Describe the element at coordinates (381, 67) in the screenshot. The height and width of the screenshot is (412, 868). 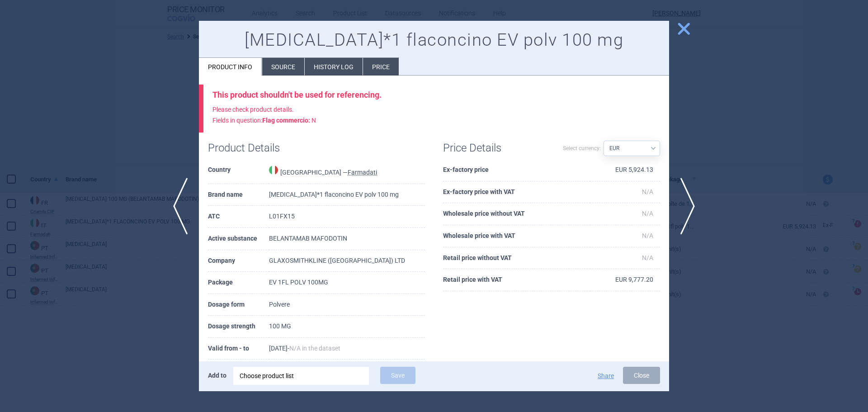
I see `li: Price` at that location.